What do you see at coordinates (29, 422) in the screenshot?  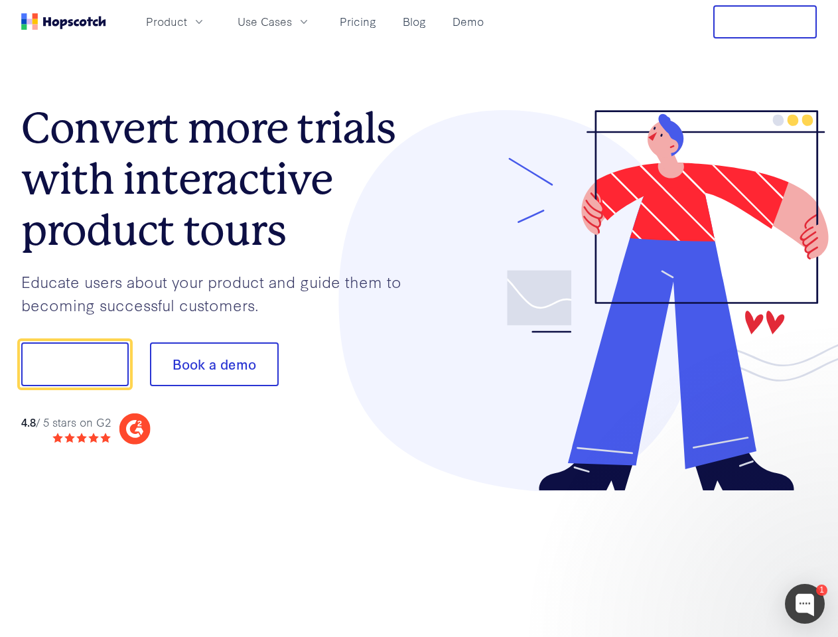 I see `strong: 4.8` at bounding box center [29, 422].